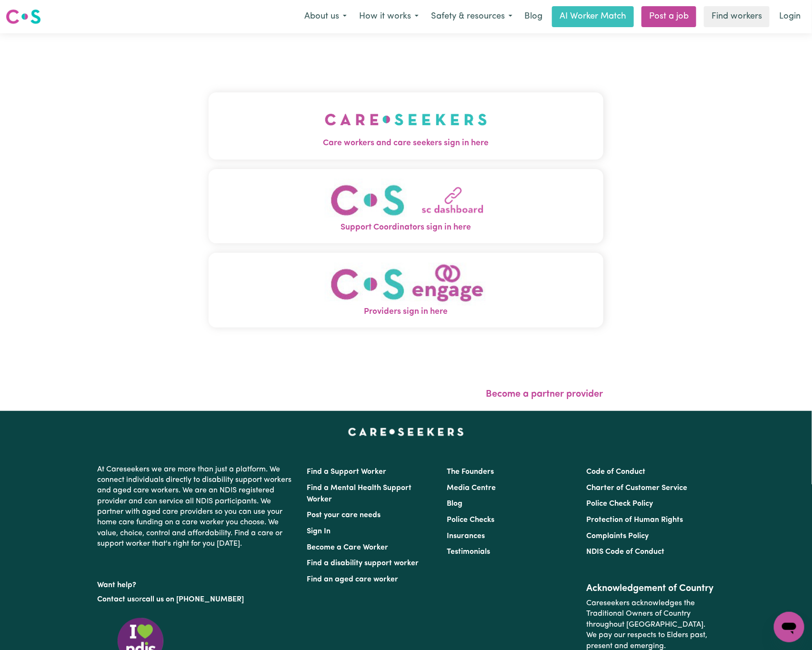  I want to click on a: Find a disability support worker, so click(363, 563).